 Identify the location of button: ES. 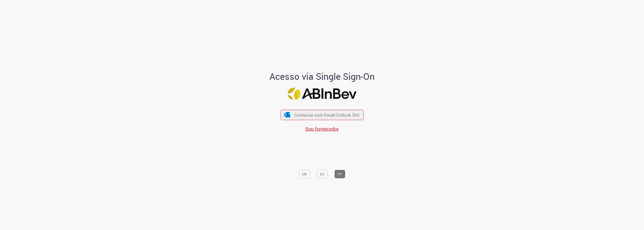
(322, 174).